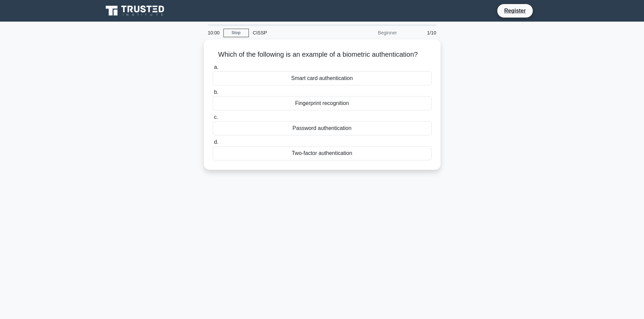 The image size is (644, 319). I want to click on div: 10:00, so click(214, 33).